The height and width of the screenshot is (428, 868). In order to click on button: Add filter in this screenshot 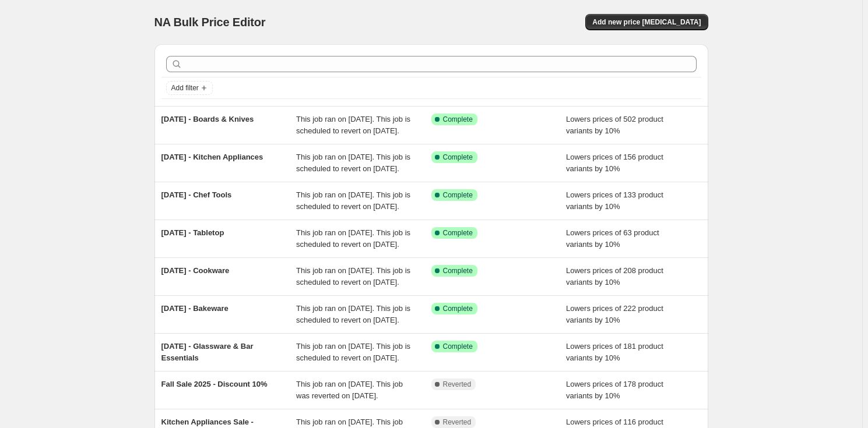, I will do `click(190, 88)`.